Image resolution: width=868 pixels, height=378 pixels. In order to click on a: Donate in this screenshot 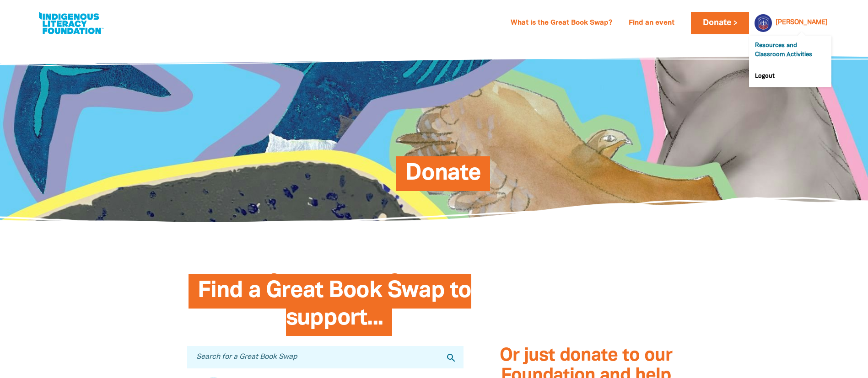, I will do `click(720, 23)`.